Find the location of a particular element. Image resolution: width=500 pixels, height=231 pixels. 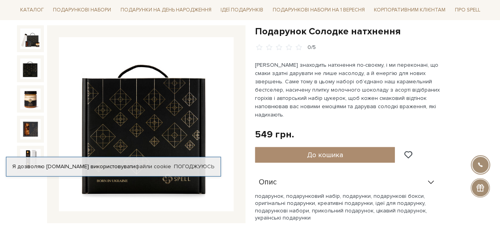

button: До кошика is located at coordinates (325, 155).